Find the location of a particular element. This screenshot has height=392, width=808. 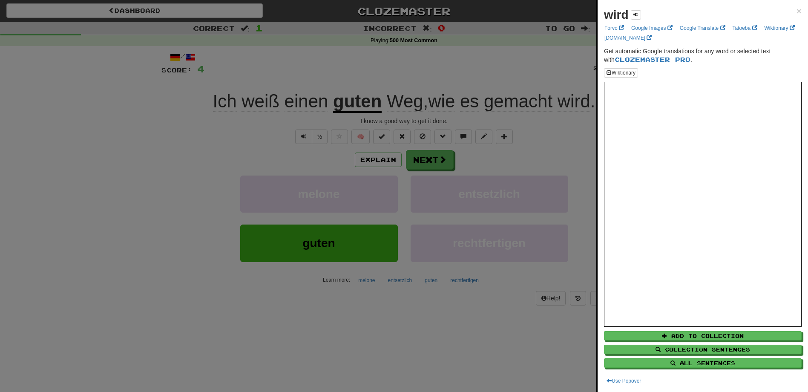

a: Clozemaster Pro is located at coordinates (653, 59).